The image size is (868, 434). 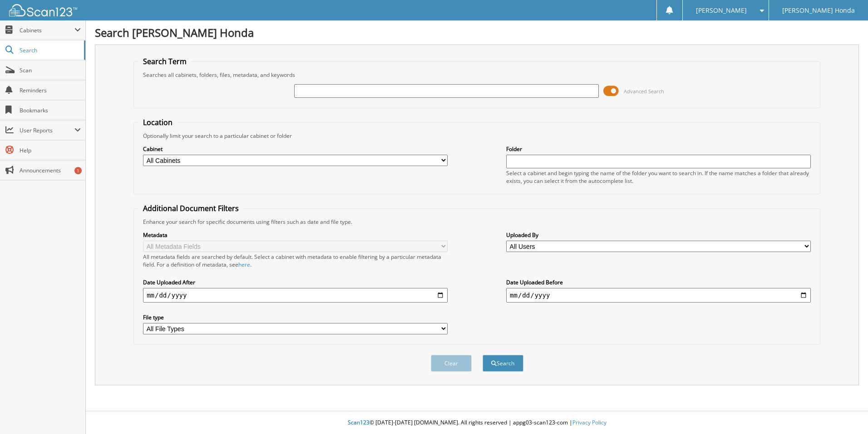 I want to click on label: Metadata, so click(x=295, y=234).